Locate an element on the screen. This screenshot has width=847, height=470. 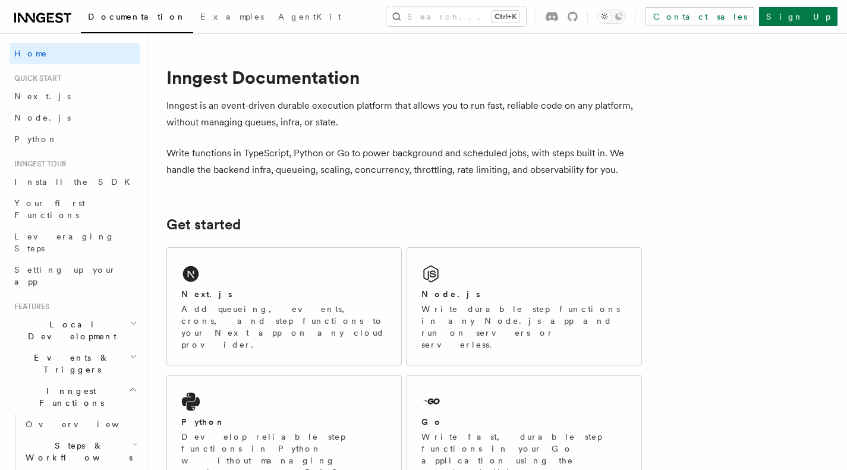
a: Examples is located at coordinates (232, 18).